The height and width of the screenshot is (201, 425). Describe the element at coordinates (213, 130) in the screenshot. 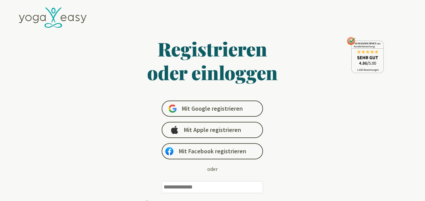

I see `a: Mit Apple registrieren` at that location.